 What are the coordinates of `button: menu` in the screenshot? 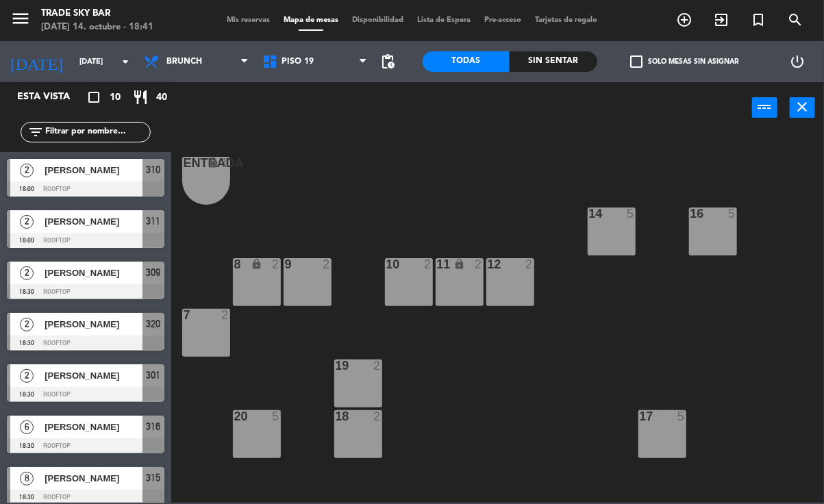 It's located at (21, 21).